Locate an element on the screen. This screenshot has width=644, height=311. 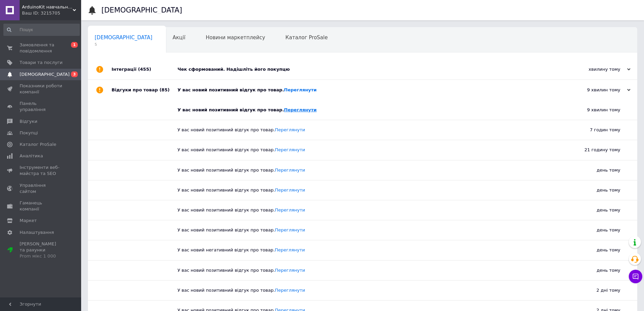
span: Новини маркетплейсу is located at coordinates (235, 37).